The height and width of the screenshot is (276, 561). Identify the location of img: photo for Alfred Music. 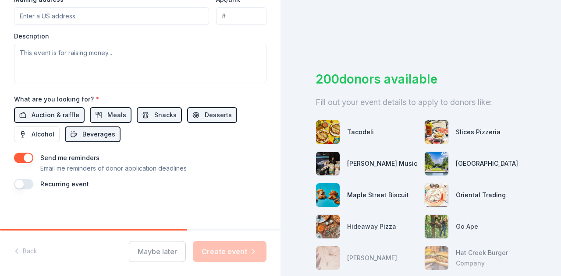
(328, 164).